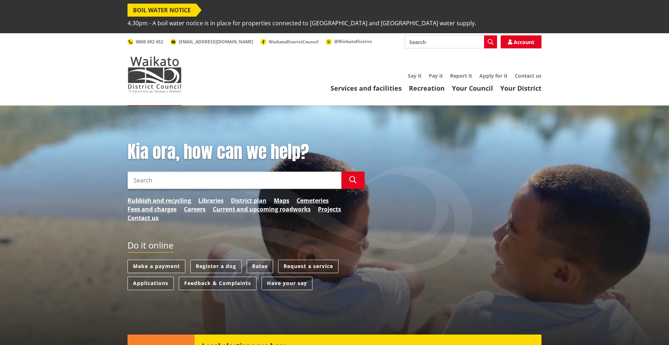  Describe the element at coordinates (349, 41) in the screenshot. I see `a: @WaikatoDistrict` at that location.